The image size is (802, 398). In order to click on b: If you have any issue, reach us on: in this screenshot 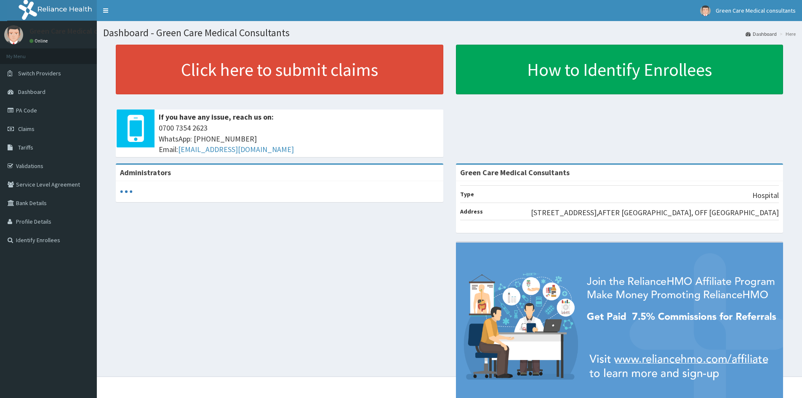, I will do `click(216, 117)`.